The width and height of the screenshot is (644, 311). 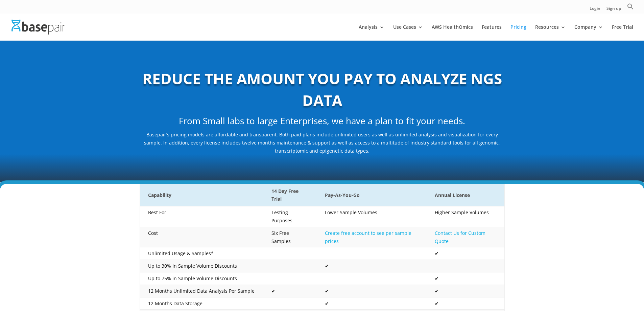 I want to click on a: AWS HealthOmics, so click(x=453, y=32).